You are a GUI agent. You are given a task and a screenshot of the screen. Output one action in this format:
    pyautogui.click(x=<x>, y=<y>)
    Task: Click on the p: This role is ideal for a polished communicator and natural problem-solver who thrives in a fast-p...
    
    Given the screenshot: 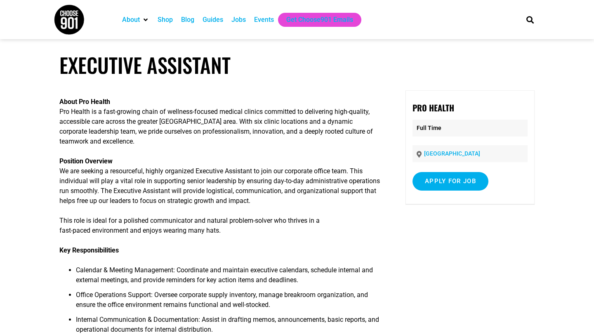 What is the action you would take?
    pyautogui.click(x=220, y=226)
    